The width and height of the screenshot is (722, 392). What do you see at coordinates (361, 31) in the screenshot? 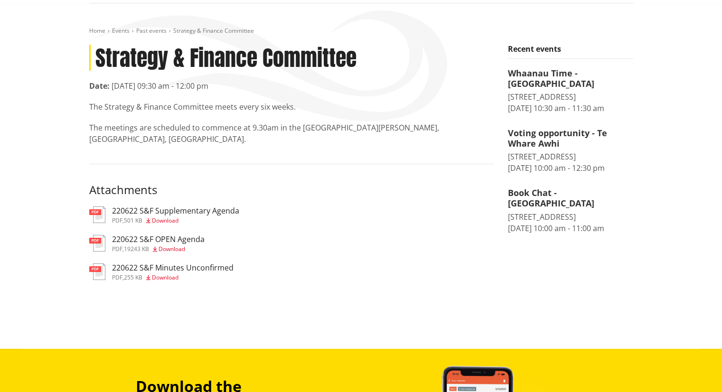
I see `nav: breadcrumb` at bounding box center [361, 31].